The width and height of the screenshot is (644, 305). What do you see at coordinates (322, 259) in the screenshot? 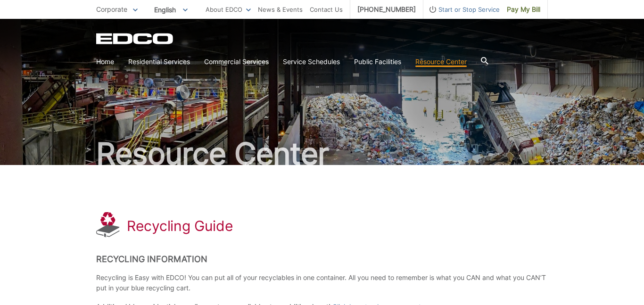
I see `h2: Recycling Information` at bounding box center [322, 259].